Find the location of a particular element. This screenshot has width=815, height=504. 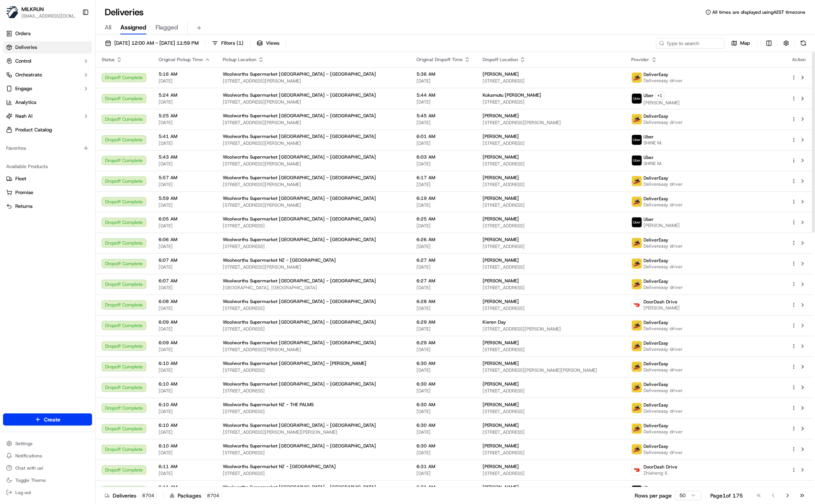

span: Orders is located at coordinates (23, 34).